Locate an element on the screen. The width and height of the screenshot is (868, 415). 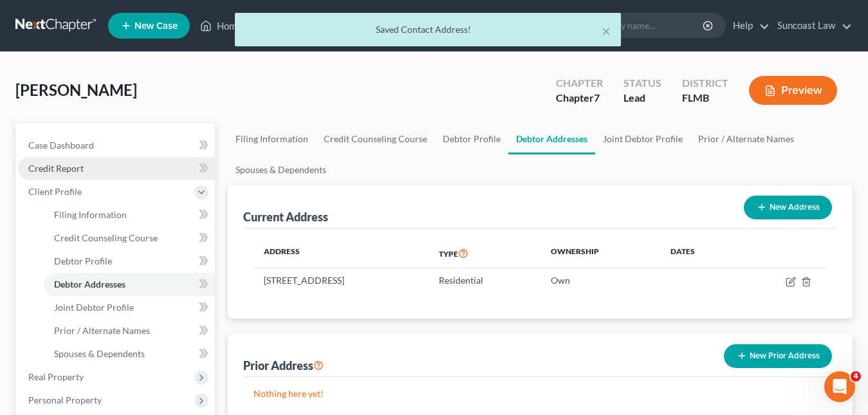
span: Debtor Addresses is located at coordinates (89, 284).